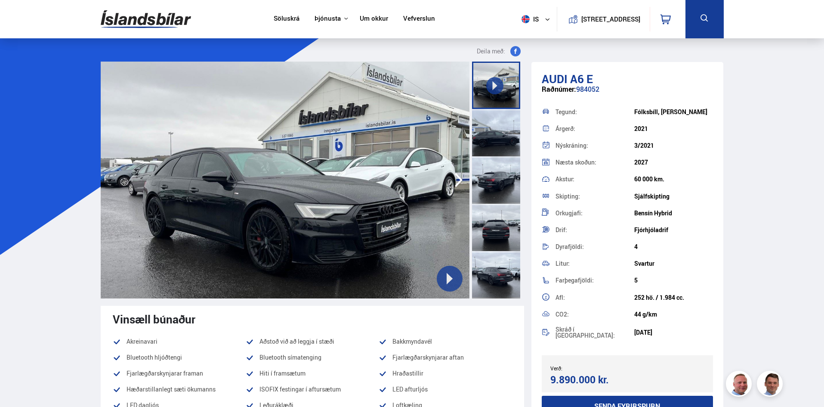  I want to click on a: Um okkur, so click(374, 19).